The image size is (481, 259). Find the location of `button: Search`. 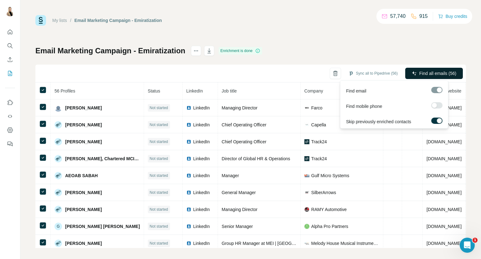

button: Search is located at coordinates (10, 46).